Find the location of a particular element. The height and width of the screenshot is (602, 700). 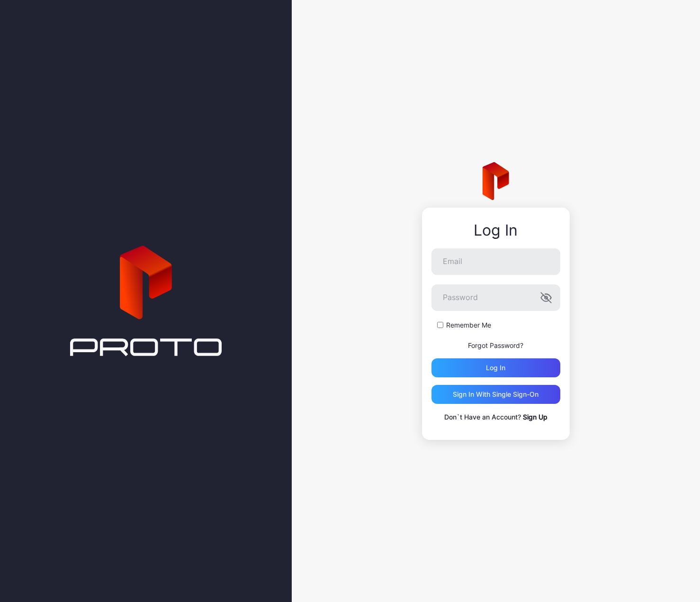

button: Password is located at coordinates (546, 298).